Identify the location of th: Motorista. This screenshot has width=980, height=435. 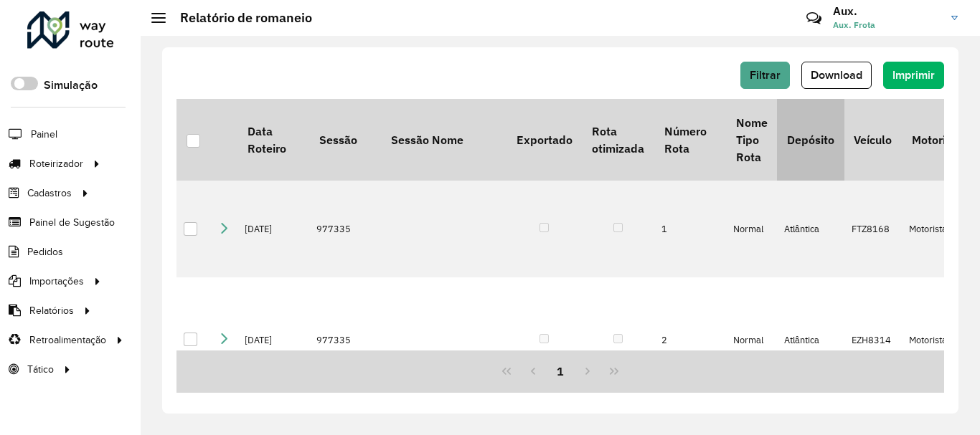
(936, 140).